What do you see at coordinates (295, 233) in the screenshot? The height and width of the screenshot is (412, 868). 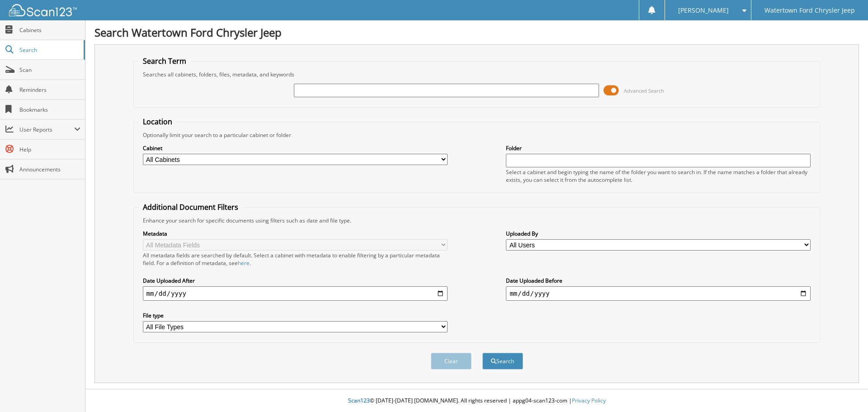 I see `label: Metadata` at bounding box center [295, 233].